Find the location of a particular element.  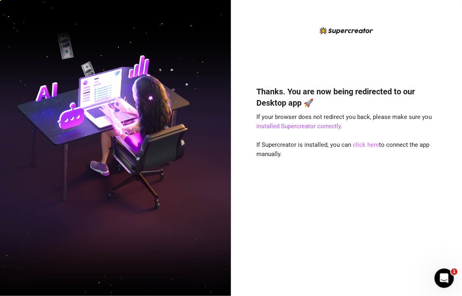

a: click here is located at coordinates (366, 145).